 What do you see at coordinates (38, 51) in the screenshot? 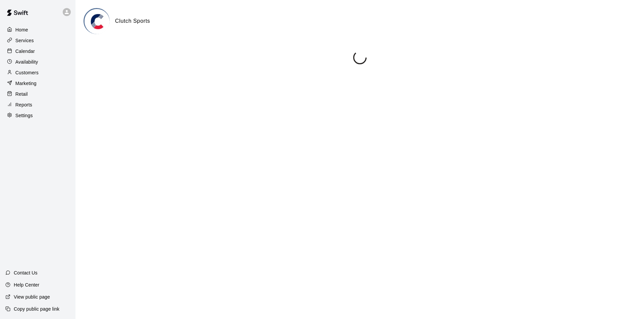
I see `div: Calendar` at bounding box center [38, 51].